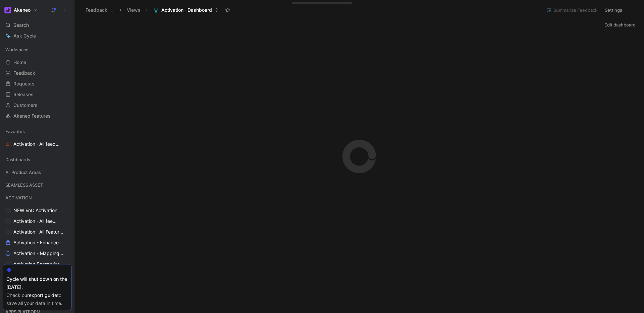 The width and height of the screenshot is (644, 313). I want to click on div: ACTIVATIONNEW VoC ActivationActivation · All feedbackActivation · All Feature RequestsActivation ..., so click(37, 247).